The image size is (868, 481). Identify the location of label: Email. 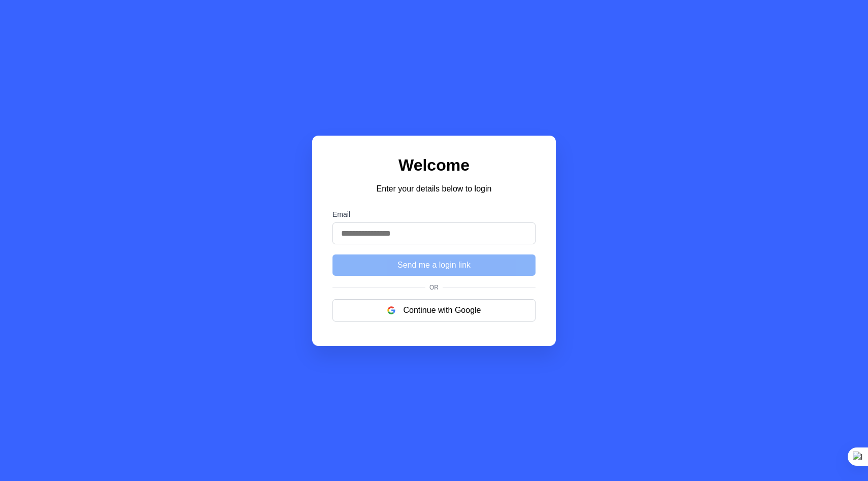
(434, 214).